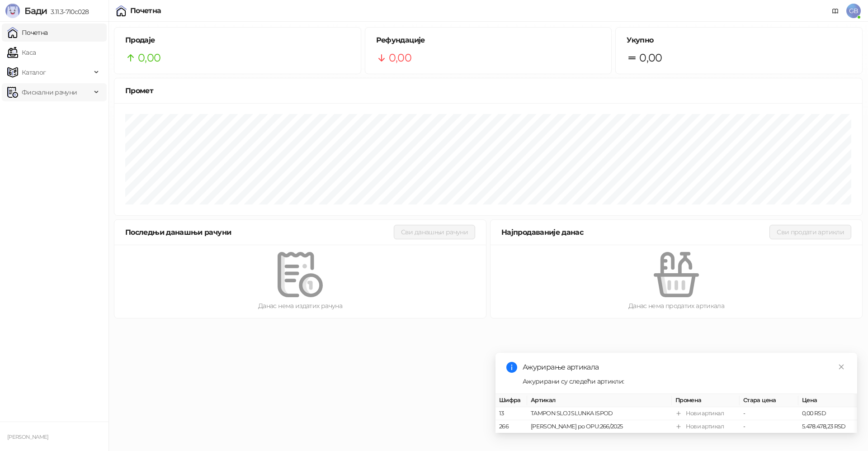 This screenshot has width=868, height=451. What do you see at coordinates (511, 368) in the screenshot?
I see `span: info-circle` at bounding box center [511, 368].